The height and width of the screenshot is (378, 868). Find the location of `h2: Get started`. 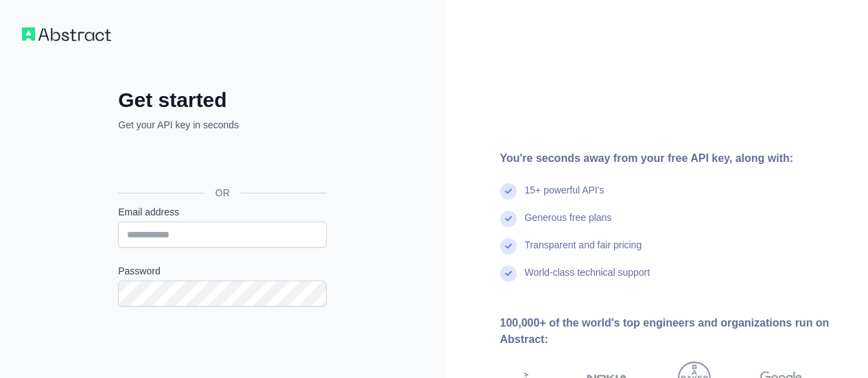

h2: Get started is located at coordinates (222, 100).